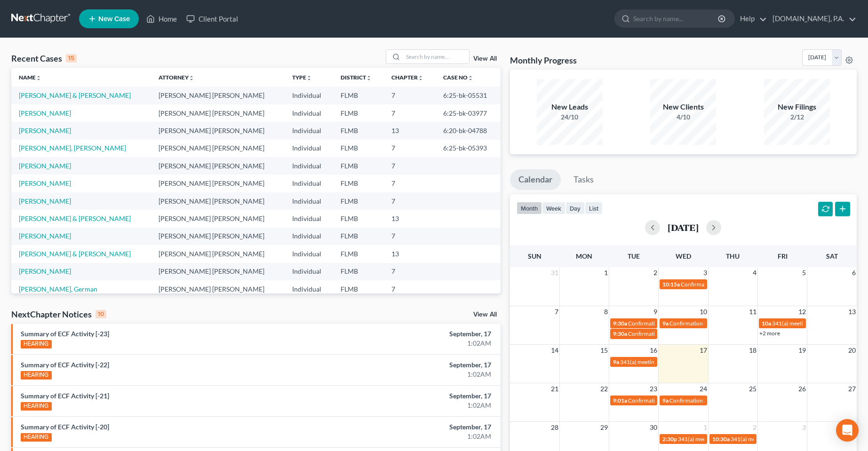  Describe the element at coordinates (535, 179) in the screenshot. I see `a: Calendar` at that location.